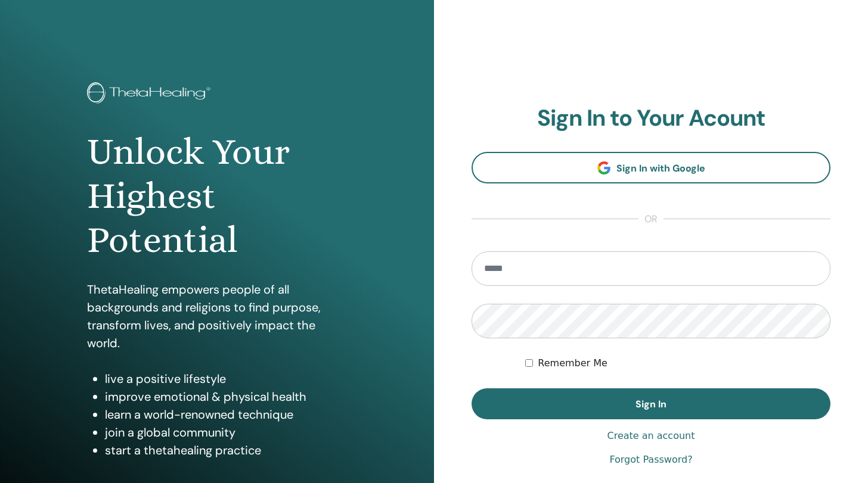  What do you see at coordinates (651, 167) in the screenshot?
I see `a: Sign In with Google` at bounding box center [651, 167].